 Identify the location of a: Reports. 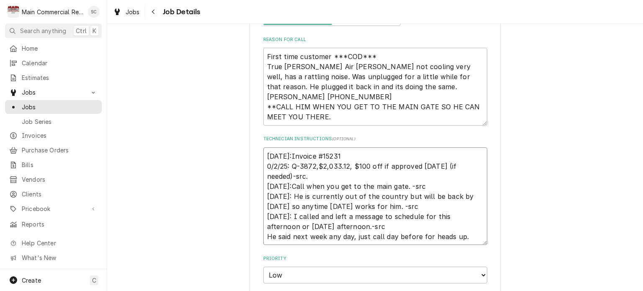
(53, 224).